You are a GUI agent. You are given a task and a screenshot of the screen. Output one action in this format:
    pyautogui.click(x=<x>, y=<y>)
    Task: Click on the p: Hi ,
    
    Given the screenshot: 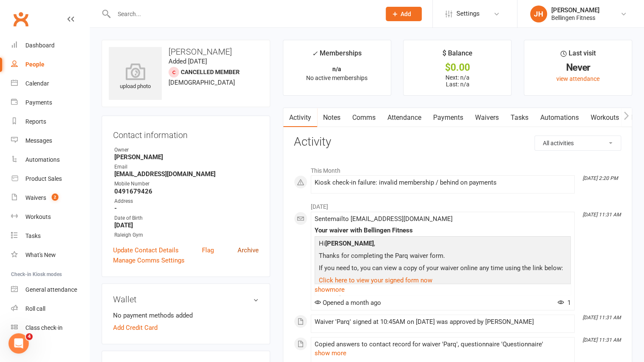 What is the action you would take?
    pyautogui.click(x=442, y=244)
    